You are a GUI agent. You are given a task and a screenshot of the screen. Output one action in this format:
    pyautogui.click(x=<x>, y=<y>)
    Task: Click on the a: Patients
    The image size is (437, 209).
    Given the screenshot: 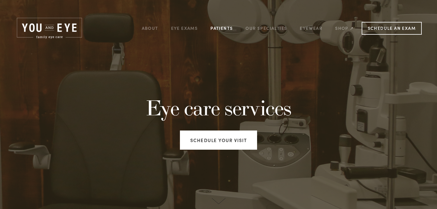 What is the action you would take?
    pyautogui.click(x=221, y=28)
    